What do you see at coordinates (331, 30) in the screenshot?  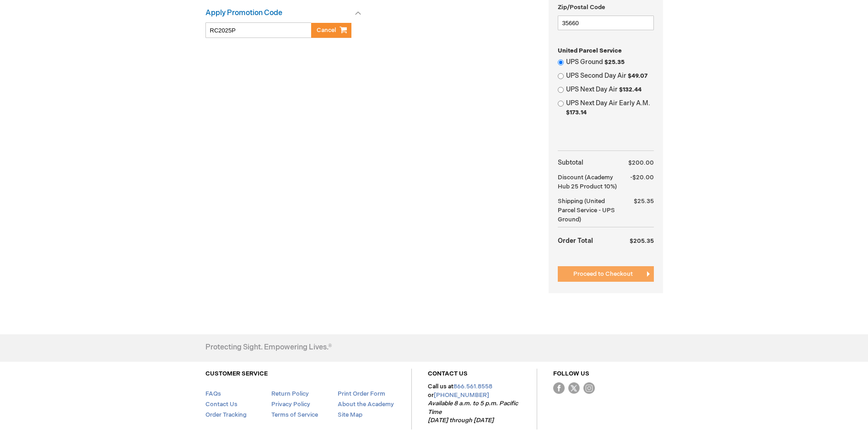 I see `button: Cancel` at bounding box center [331, 30].